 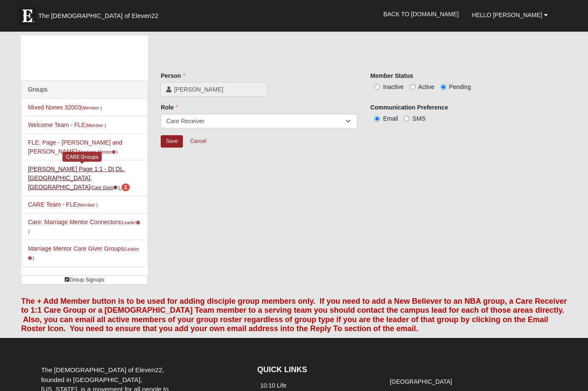 What do you see at coordinates (84, 279) in the screenshot?
I see `a: Group Signups` at bounding box center [84, 279].